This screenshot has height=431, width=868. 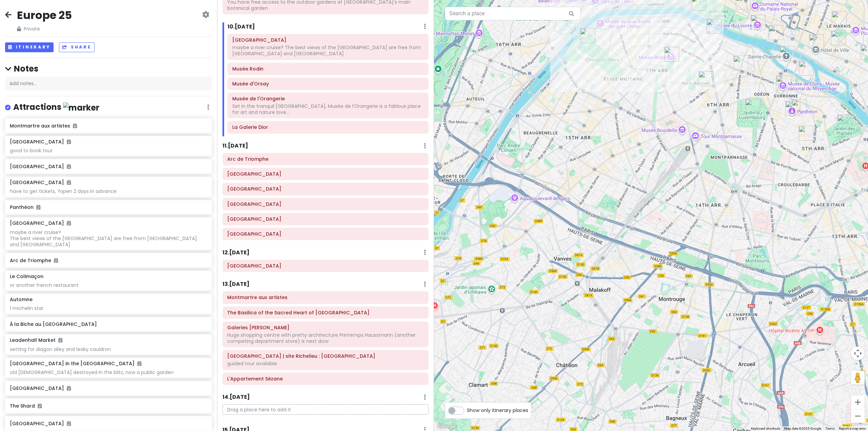 I want to click on button: Itinerary, so click(x=29, y=47).